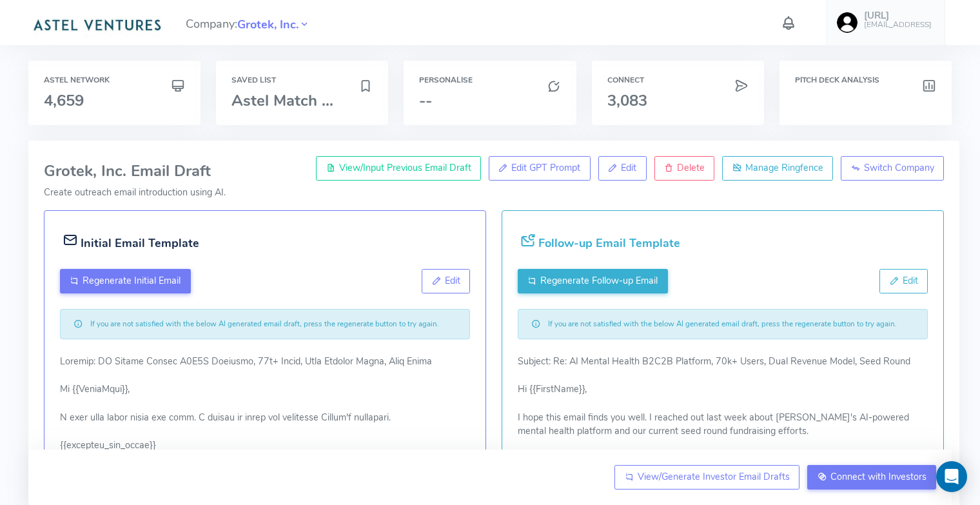 The width and height of the screenshot is (980, 505). What do you see at coordinates (678, 80) in the screenshot?
I see `h6: Connect` at bounding box center [678, 80].